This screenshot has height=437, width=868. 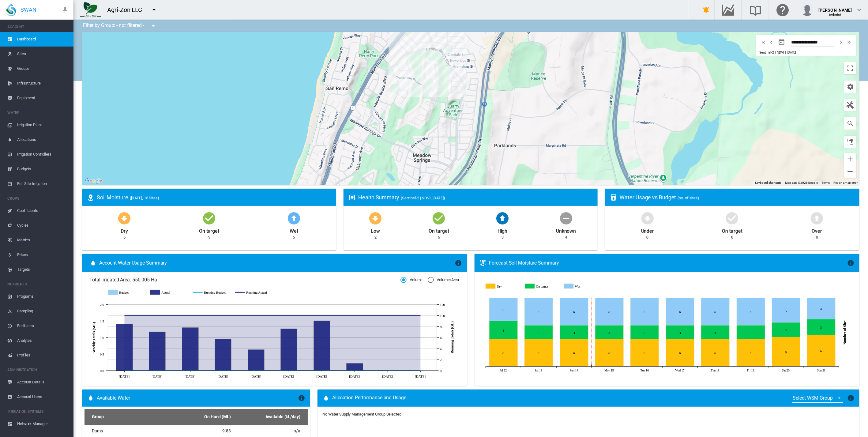 I want to click on button: Zoom out, so click(x=850, y=172).